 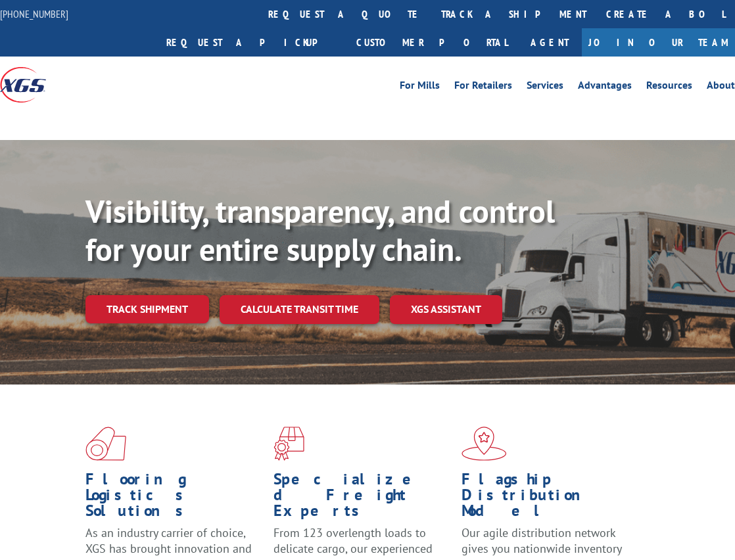 I want to click on a: Request a pickup, so click(x=251, y=42).